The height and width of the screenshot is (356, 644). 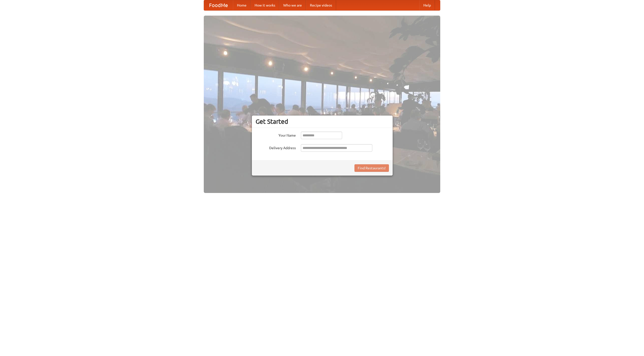 What do you see at coordinates (427, 5) in the screenshot?
I see `a: Help` at bounding box center [427, 5].